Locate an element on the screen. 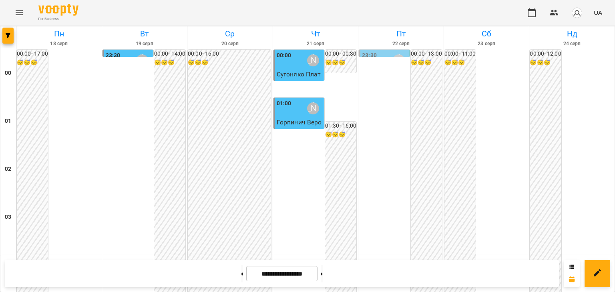 The image size is (615, 292). h6: 03 is located at coordinates (8, 217).